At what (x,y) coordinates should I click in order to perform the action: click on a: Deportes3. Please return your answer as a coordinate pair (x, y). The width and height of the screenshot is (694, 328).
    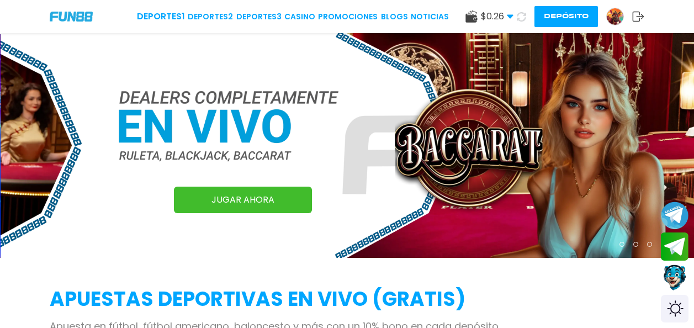
    Looking at the image, I should click on (259, 17).